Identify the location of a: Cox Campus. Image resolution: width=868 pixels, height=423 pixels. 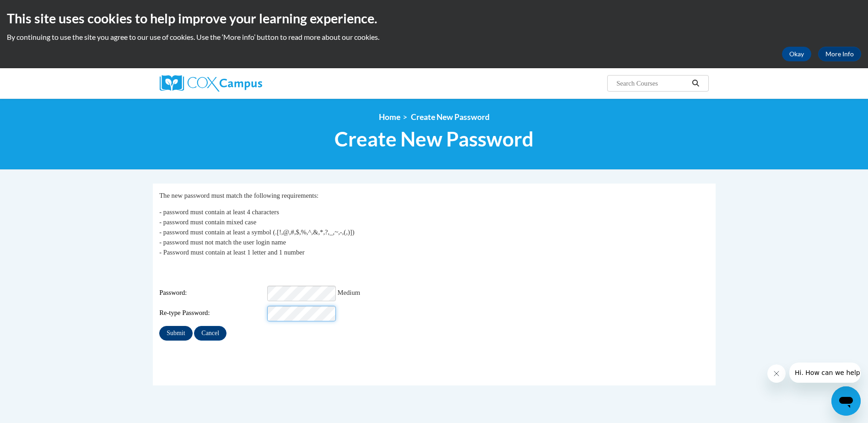
(247, 83).